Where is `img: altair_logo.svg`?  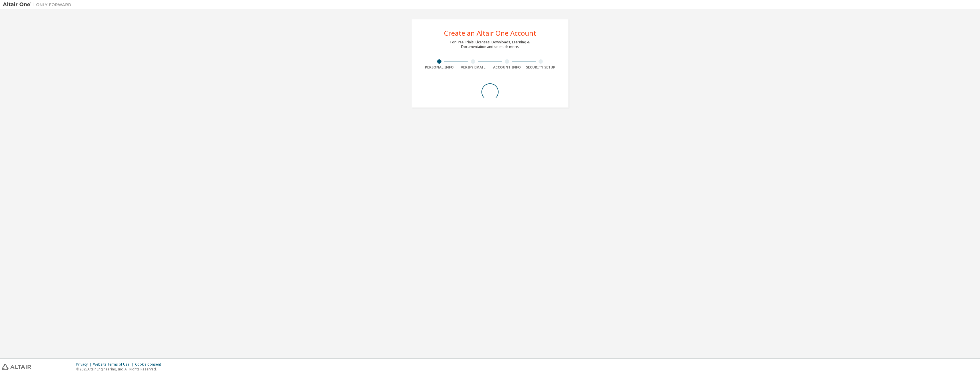
img: altair_logo.svg is located at coordinates (16, 367).